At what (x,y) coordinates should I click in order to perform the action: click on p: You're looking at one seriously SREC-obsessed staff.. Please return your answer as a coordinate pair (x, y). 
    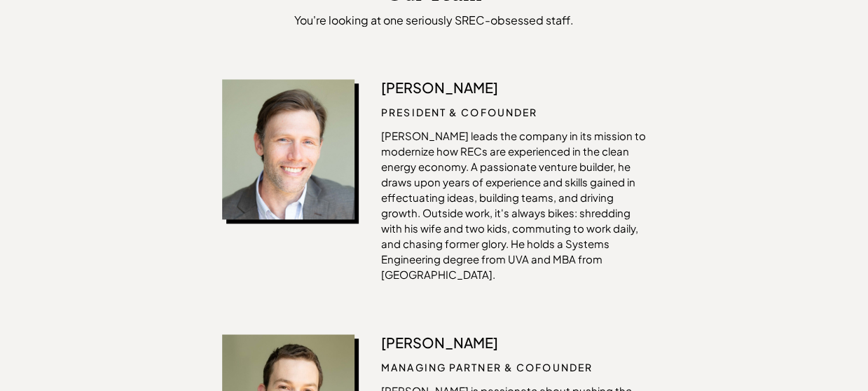
    Looking at the image, I should click on (434, 20).